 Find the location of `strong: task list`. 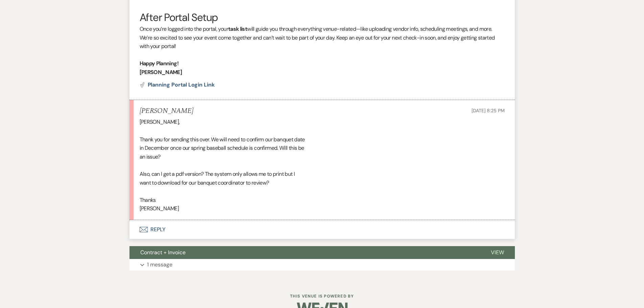

strong: task list is located at coordinates (238, 29).